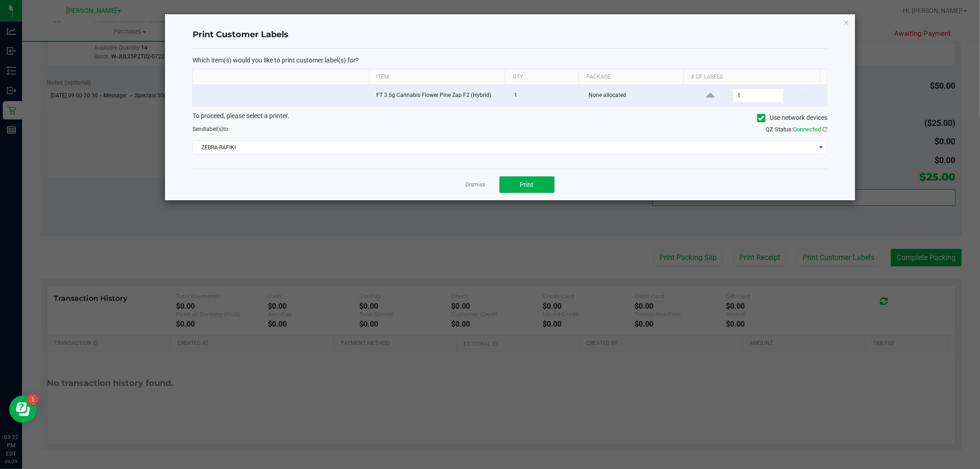 Image resolution: width=980 pixels, height=469 pixels. Describe the element at coordinates (796, 129) in the screenshot. I see `span: QZ Status:` at that location.